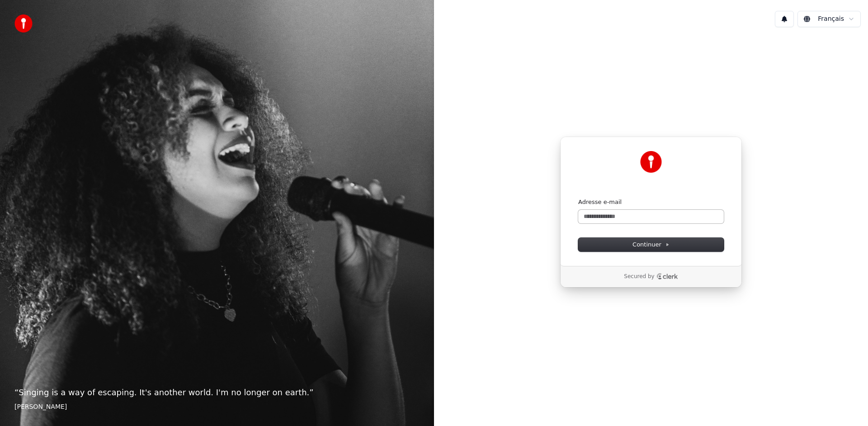 This screenshot has width=868, height=426. Describe the element at coordinates (24, 24) in the screenshot. I see `img: youka` at that location.